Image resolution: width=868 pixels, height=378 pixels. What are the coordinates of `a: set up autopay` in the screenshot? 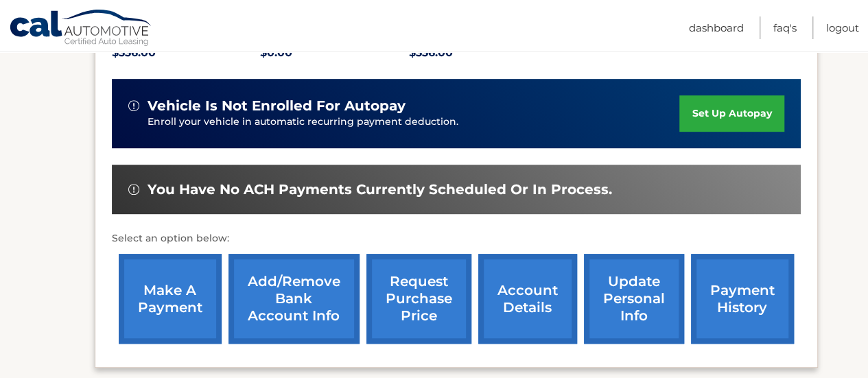 It's located at (731, 113).